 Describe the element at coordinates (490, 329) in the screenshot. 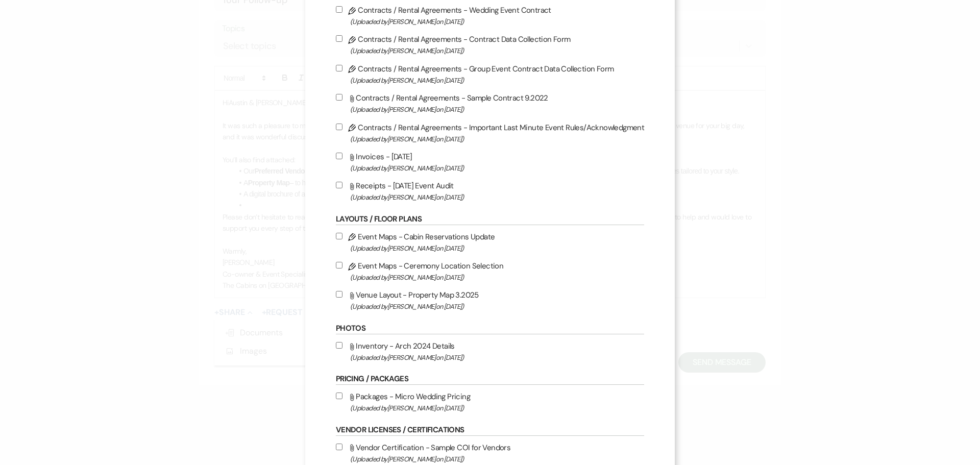

I see `h6: Photos` at that location.